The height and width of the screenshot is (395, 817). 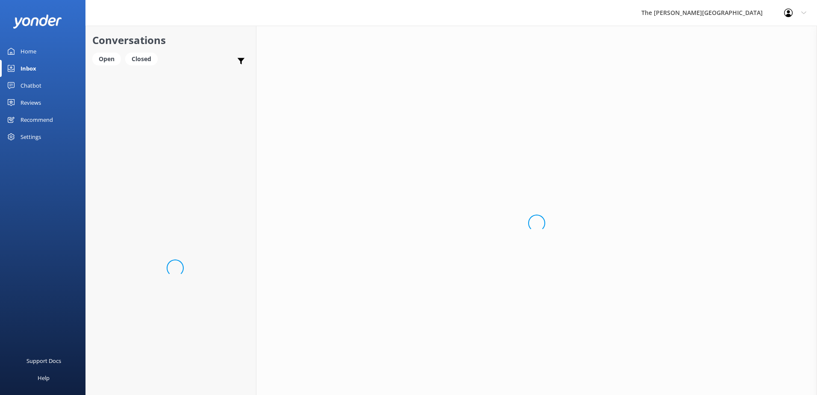 What do you see at coordinates (106, 59) in the screenshot?
I see `div: Open` at bounding box center [106, 59].